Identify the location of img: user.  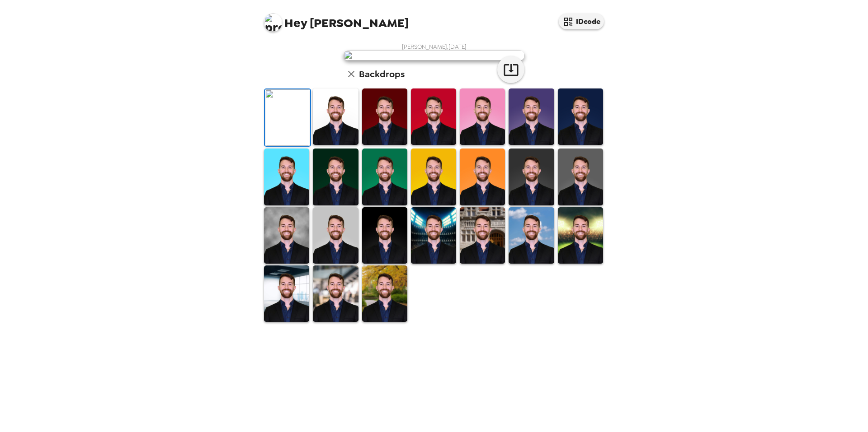
(434, 55).